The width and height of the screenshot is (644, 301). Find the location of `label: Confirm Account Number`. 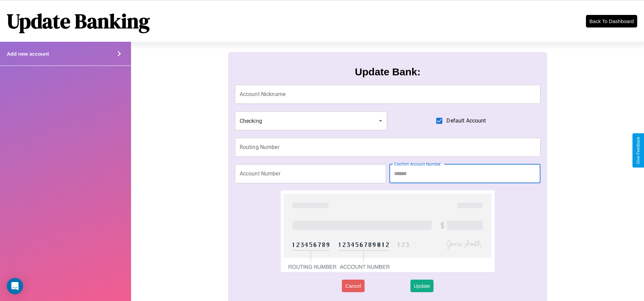

label: Confirm Account Number is located at coordinates (417, 164).